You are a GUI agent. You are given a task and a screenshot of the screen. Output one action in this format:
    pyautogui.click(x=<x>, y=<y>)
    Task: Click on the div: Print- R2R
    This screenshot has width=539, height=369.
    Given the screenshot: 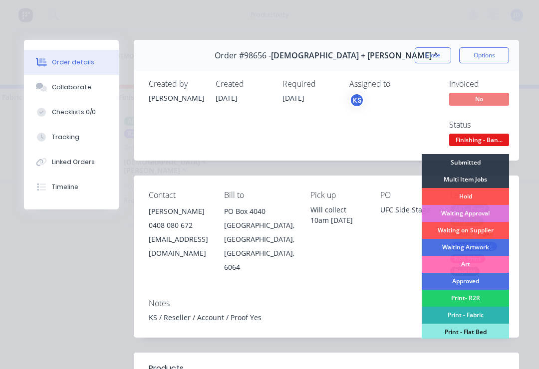 What is the action you would take?
    pyautogui.click(x=465, y=298)
    